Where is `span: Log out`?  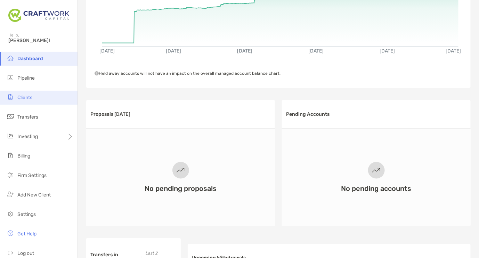
span: Log out is located at coordinates (26, 253).